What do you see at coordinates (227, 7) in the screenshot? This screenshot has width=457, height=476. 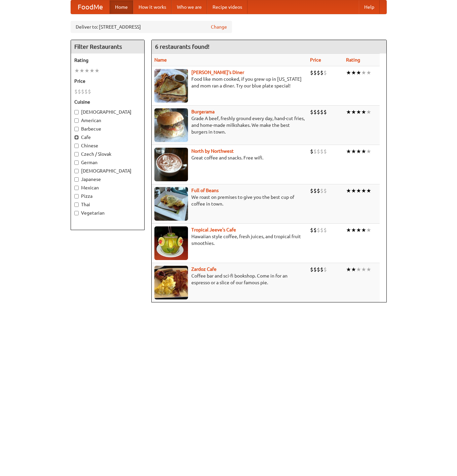 I see `a: Recipe videos` at bounding box center [227, 7].